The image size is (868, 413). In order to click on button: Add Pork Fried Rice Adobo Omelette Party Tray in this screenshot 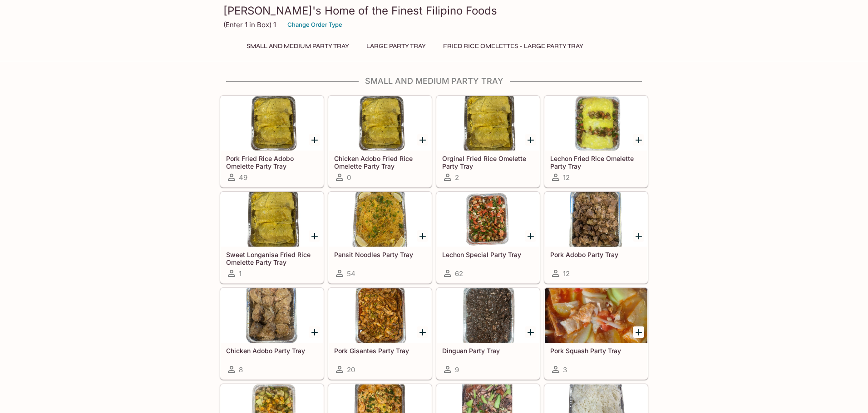, I will do `click(314, 140)`.